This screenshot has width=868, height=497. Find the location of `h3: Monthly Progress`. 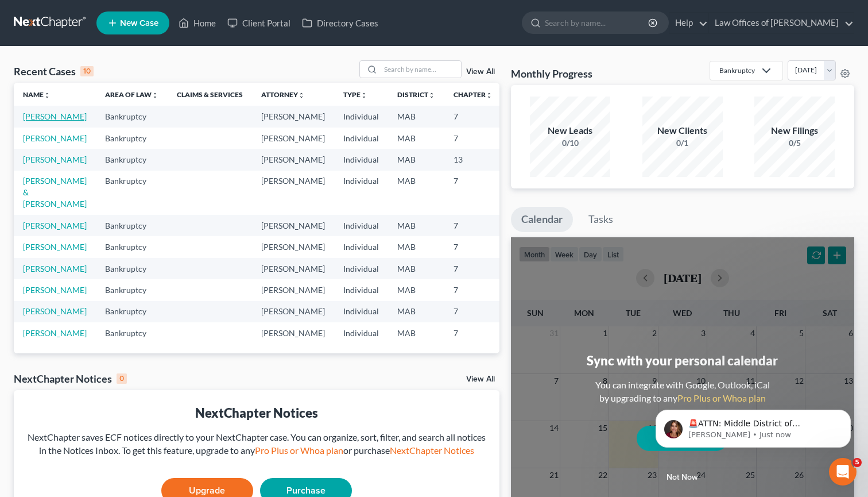

h3: Monthly Progress is located at coordinates (552, 74).